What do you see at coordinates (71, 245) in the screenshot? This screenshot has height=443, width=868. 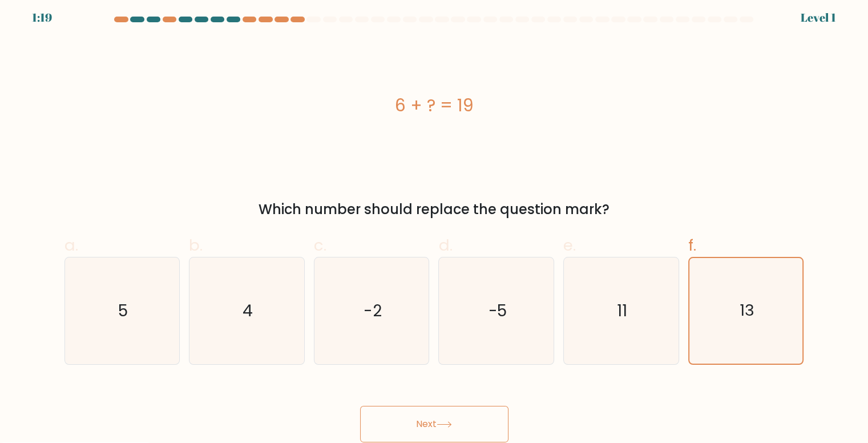 I see `span: a.` at bounding box center [71, 245].